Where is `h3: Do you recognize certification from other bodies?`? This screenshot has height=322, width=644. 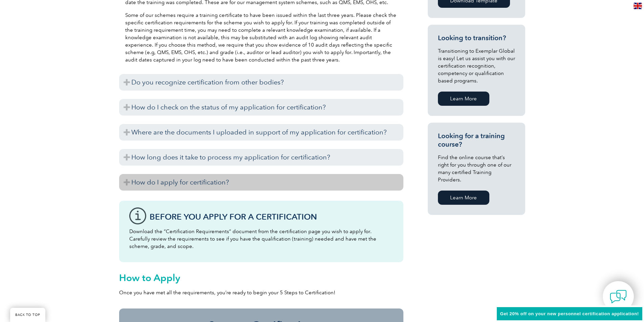
h3: Do you recognize certification from other bodies? is located at coordinates (261, 82).